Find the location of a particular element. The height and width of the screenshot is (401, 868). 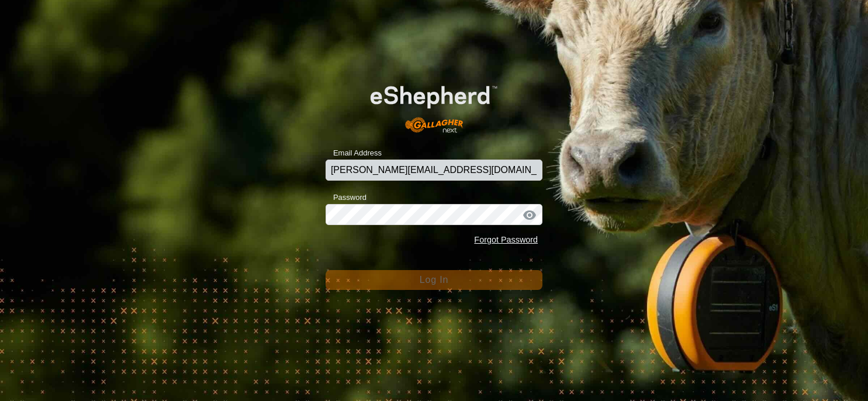

img: E-shepherd Logo is located at coordinates (434, 104).